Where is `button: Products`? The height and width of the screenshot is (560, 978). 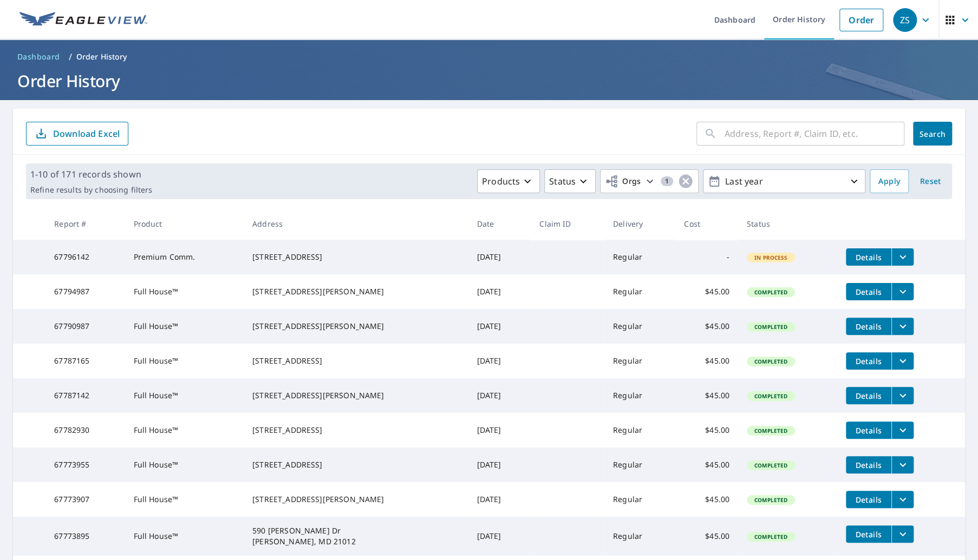
button: Products is located at coordinates (509, 182).